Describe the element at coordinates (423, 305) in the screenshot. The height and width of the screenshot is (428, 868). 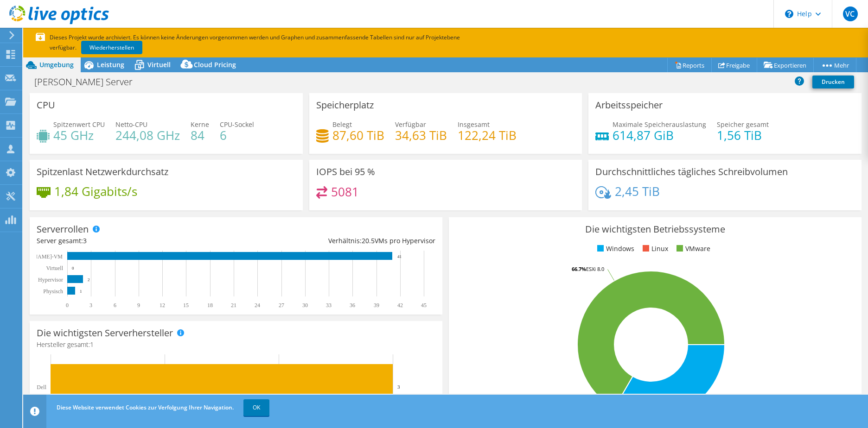
I see `text: 45` at that location.